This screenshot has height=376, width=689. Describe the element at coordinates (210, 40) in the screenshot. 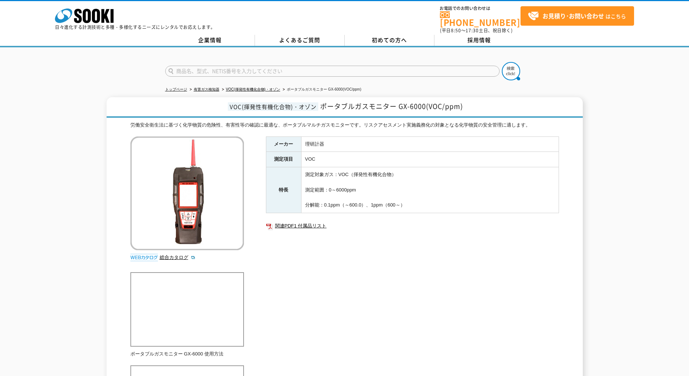

I see `a: 企業情報` at that location.